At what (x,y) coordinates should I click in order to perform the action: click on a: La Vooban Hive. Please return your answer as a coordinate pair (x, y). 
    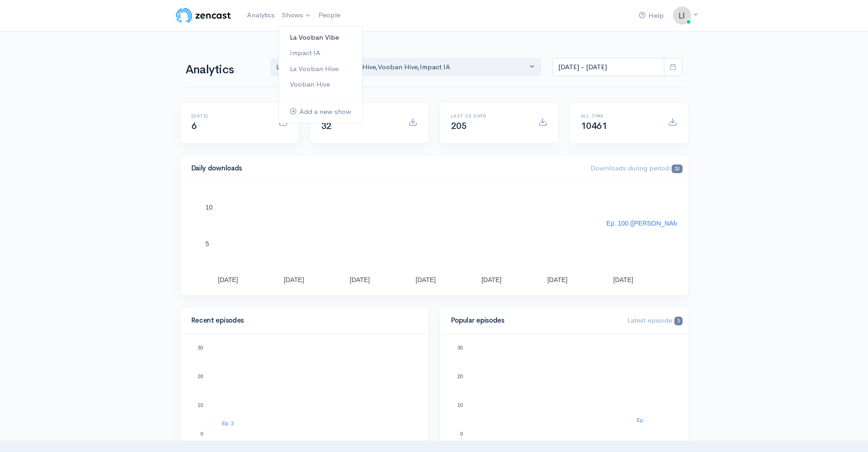
    Looking at the image, I should click on (321, 69).